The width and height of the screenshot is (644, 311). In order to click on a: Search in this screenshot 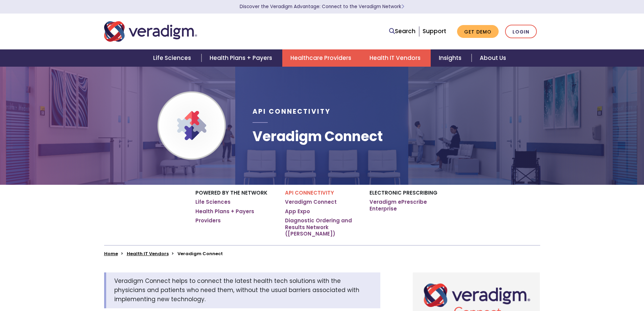, I will do `click(402, 31)`.